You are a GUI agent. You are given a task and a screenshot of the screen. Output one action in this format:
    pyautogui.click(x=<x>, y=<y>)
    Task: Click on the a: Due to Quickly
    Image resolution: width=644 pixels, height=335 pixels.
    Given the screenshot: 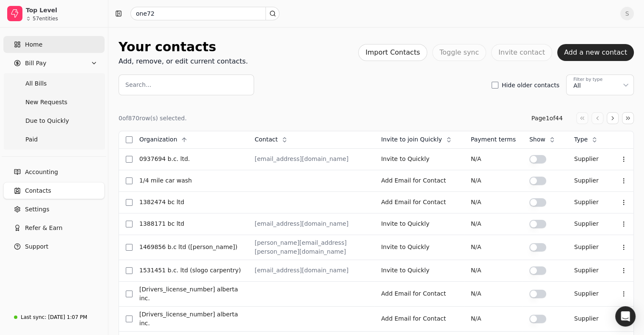 What is the action you would take?
    pyautogui.click(x=54, y=120)
    